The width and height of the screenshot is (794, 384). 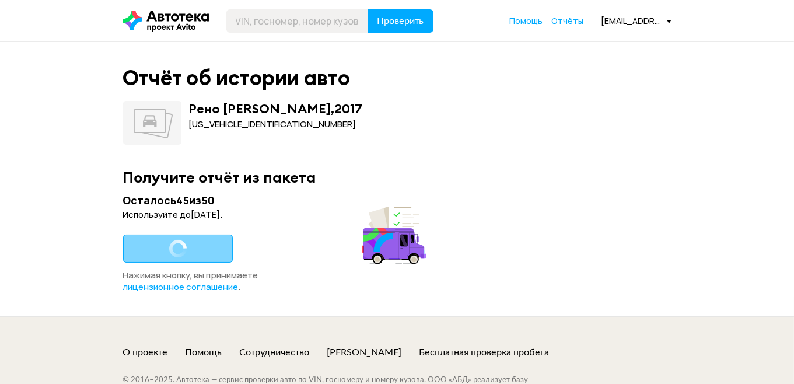 I want to click on div: Осталось 45 из 50, so click(x=276, y=200).